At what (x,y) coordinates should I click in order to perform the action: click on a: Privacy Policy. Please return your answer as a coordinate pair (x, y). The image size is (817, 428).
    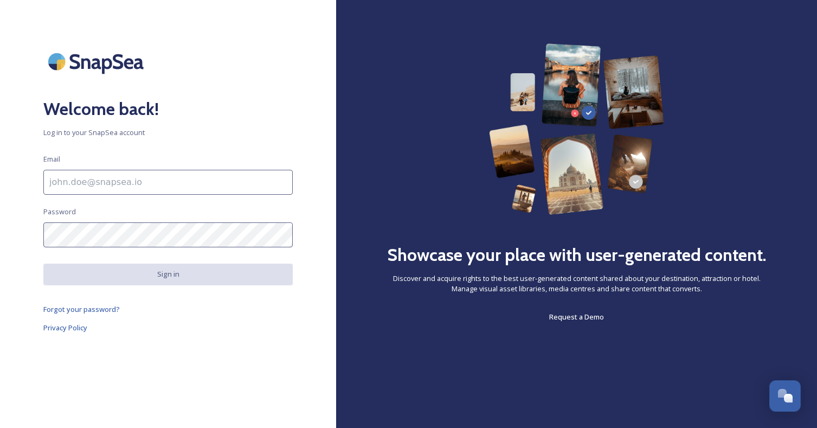
    Looking at the image, I should click on (168, 327).